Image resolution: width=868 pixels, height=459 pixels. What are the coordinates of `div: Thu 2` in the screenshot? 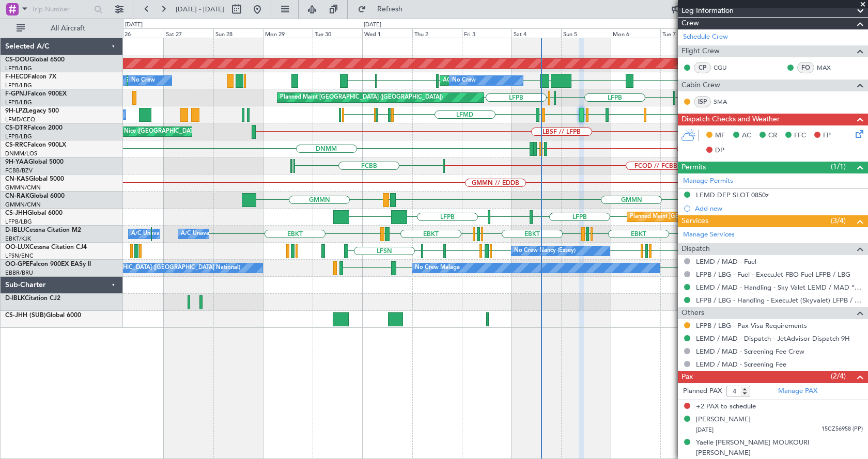 It's located at (437, 33).